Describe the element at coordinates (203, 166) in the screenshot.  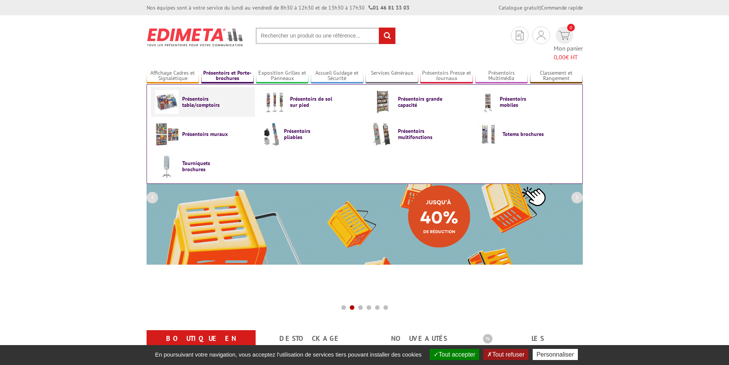
I see `a: Tourniquets brochures` at that location.